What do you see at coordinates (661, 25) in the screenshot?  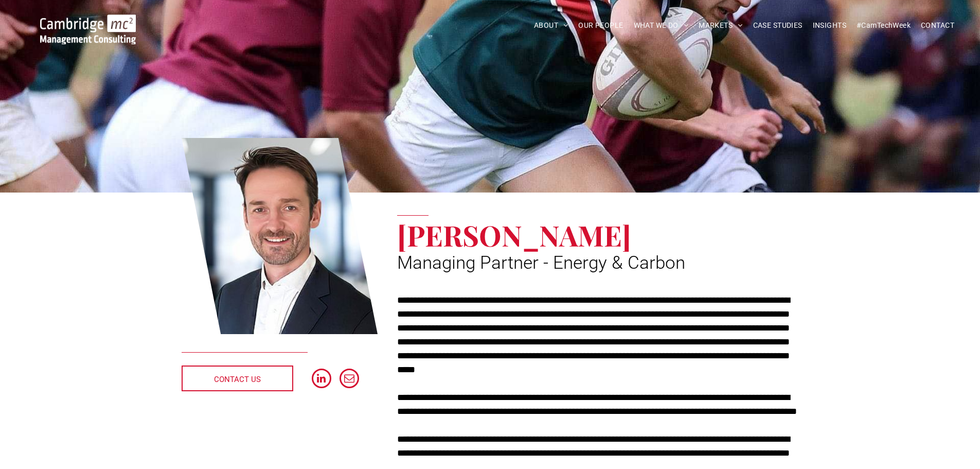 I see `a: WHAT WE DO` at bounding box center [661, 25].